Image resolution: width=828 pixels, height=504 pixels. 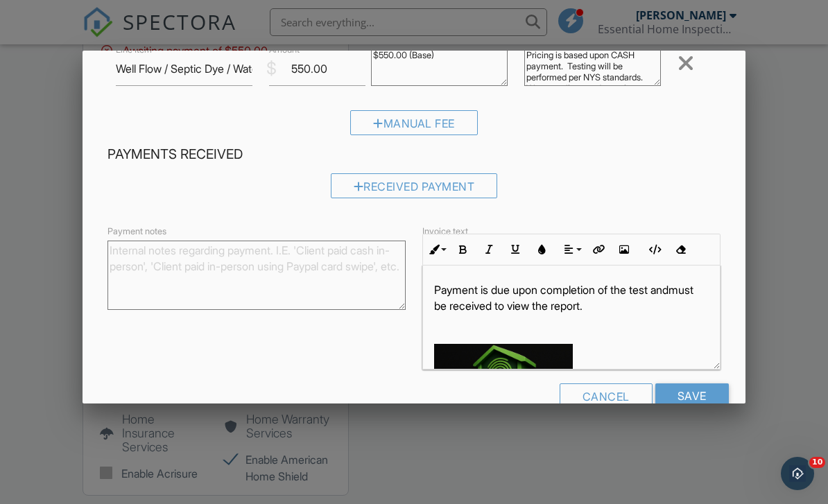 I want to click on div: Cancel, so click(x=606, y=396).